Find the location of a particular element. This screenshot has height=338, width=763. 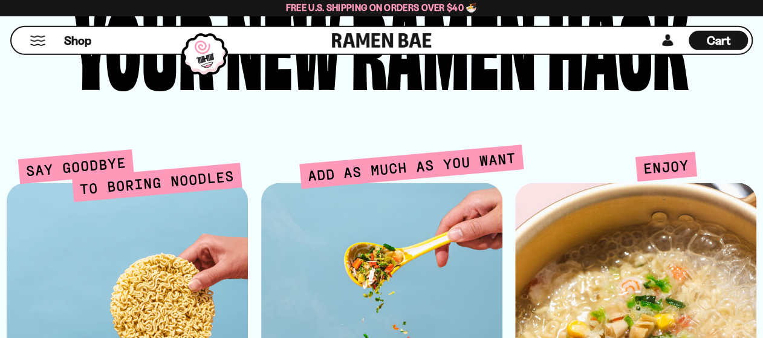

span: Shop is located at coordinates (77, 40).